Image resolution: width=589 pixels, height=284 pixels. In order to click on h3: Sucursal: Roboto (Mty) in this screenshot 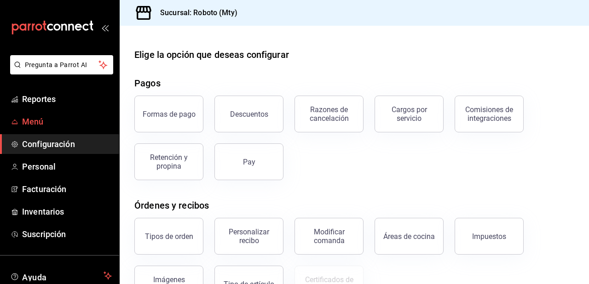, I will do `click(195, 13)`.